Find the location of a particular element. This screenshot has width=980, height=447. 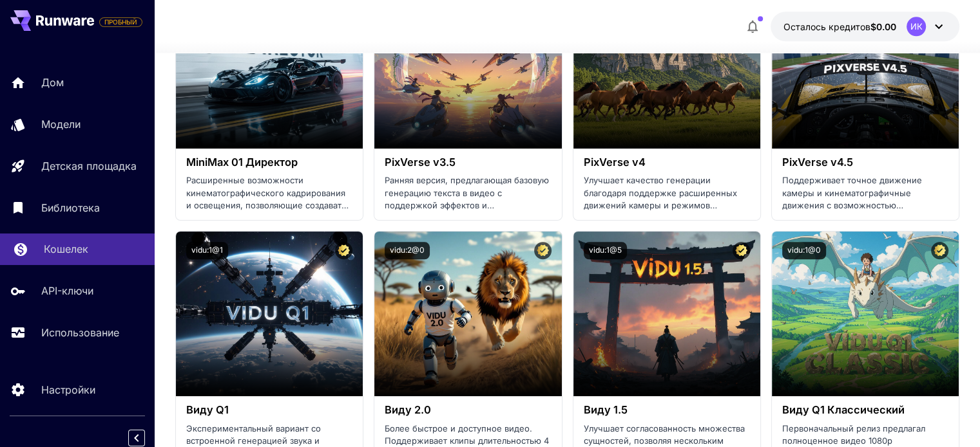

font: MiniMax 01 Директор is located at coordinates (242, 162).